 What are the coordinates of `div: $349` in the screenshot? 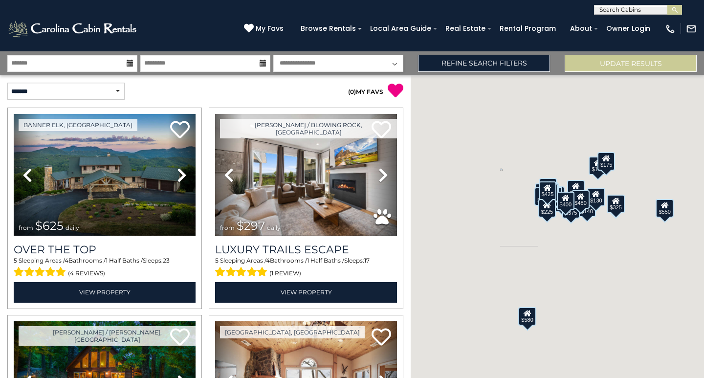 It's located at (576, 189).